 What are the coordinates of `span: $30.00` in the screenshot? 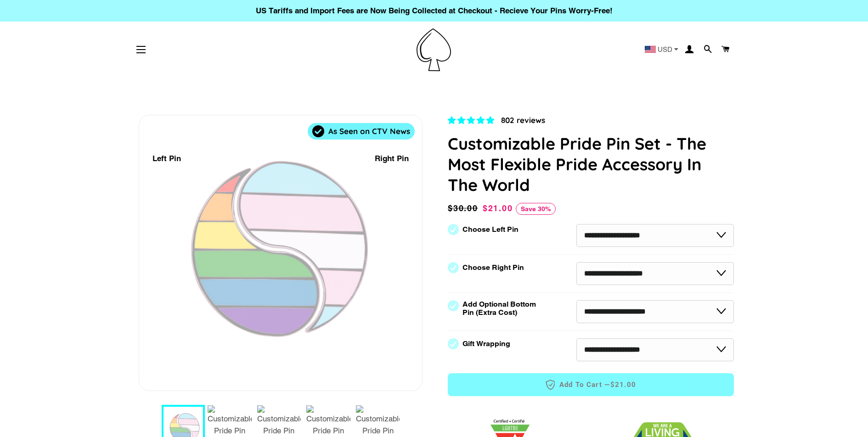 It's located at (464, 209).